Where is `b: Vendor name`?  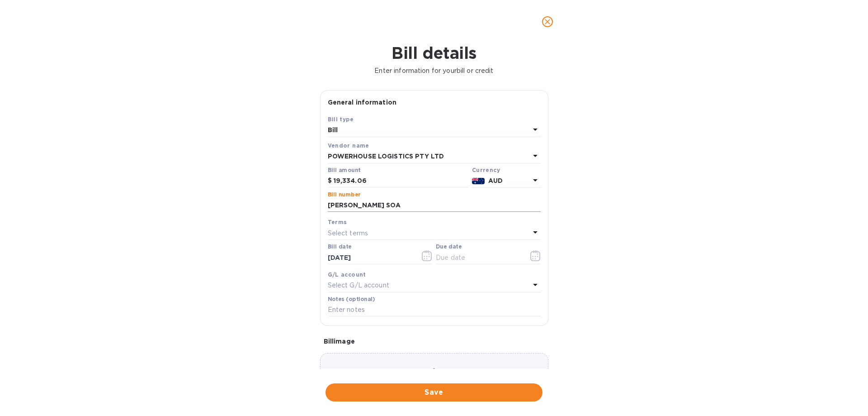
b: Vendor name is located at coordinates (349, 145).